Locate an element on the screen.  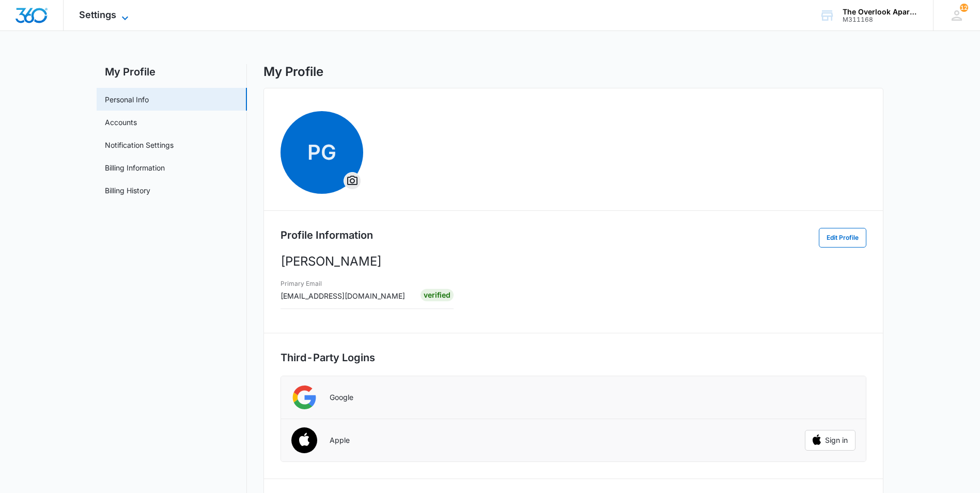
h2: Profile Information is located at coordinates (326, 235).